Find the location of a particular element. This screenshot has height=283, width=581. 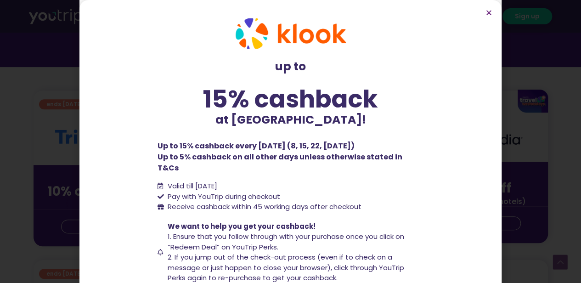

span: 1. Ensure that you follow through with your purchase once you click on “Redeem Deal” on YouTrip P... is located at coordinates (286, 241).